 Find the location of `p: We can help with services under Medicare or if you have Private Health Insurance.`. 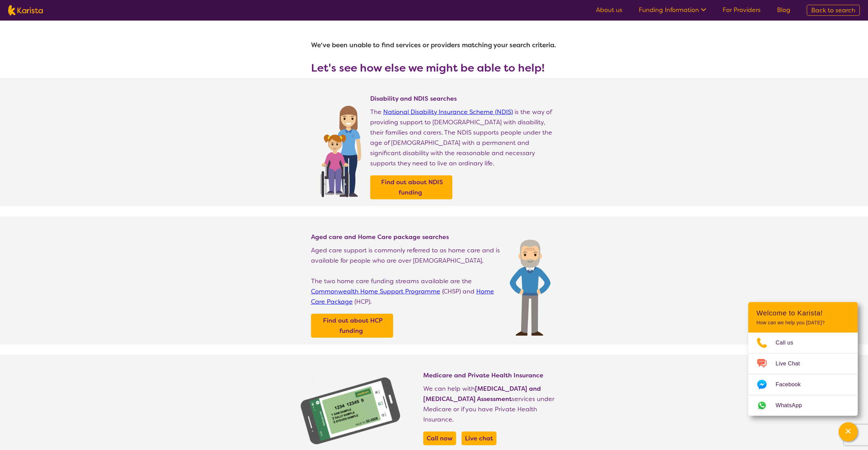

p: We can help with services under Medicare or if you have Private Health Insurance. is located at coordinates (490, 404).